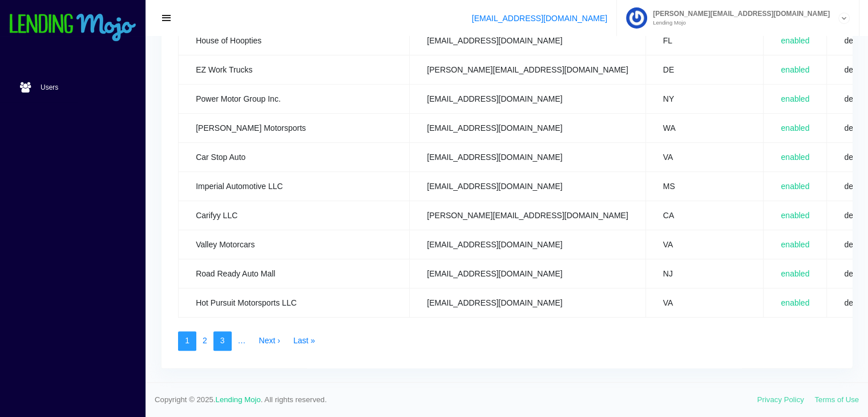 This screenshot has height=417, width=868. I want to click on span: 1, so click(187, 340).